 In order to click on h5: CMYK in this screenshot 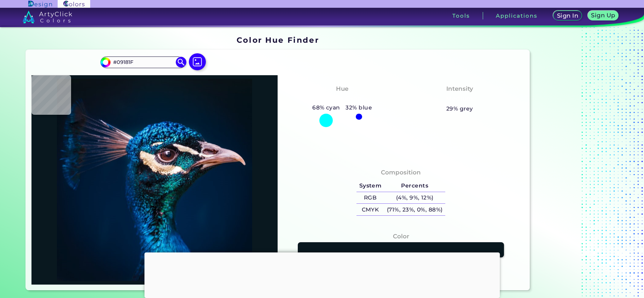, I will do `click(370, 209)`.